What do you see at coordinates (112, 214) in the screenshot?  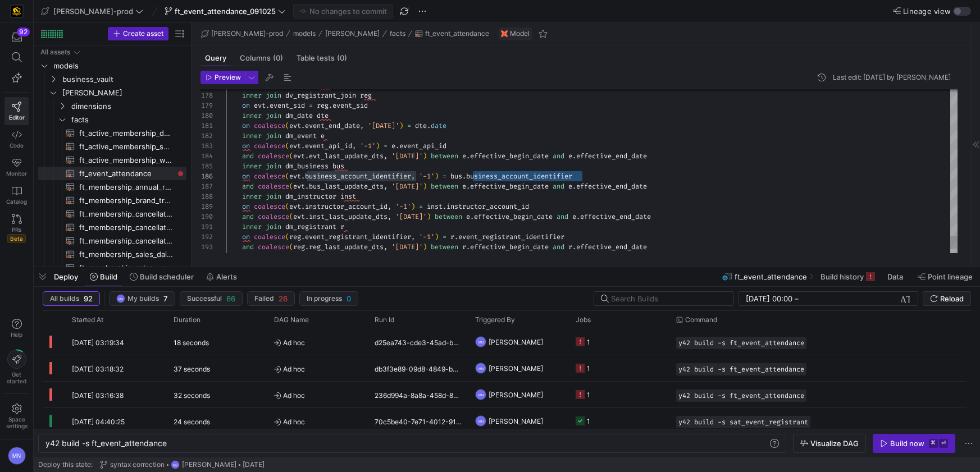 I see `a: ft_membership_cancellations_daily_forecast​​​​​​​​​​` at bounding box center [112, 214].